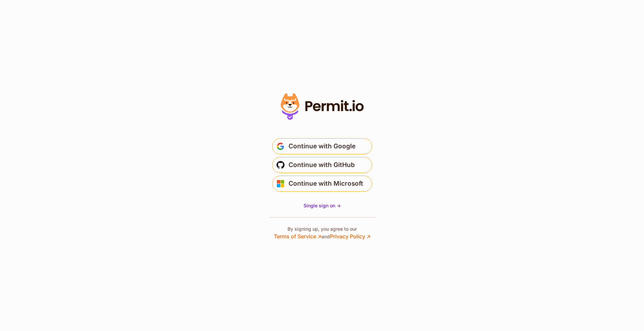  I want to click on button: Continue with Microsoft, so click(322, 184).